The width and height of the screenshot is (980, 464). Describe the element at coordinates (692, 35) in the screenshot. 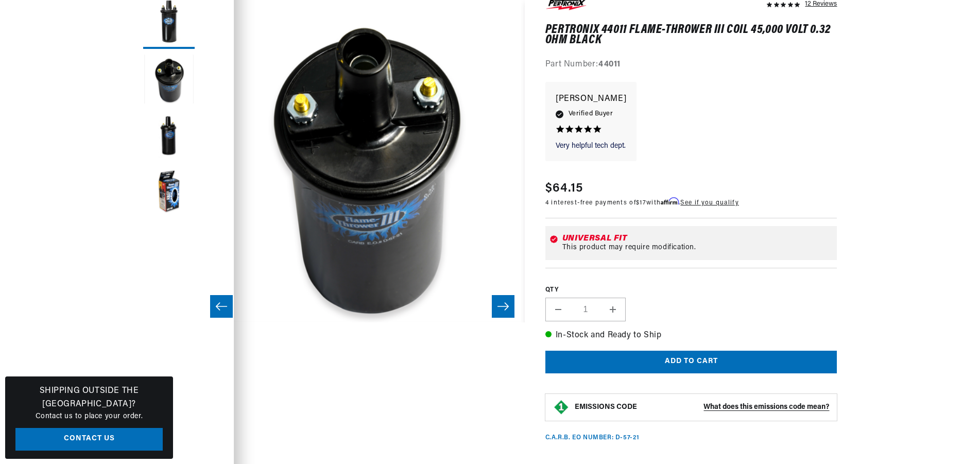

I see `h1: PerTronix 44011 Flame-Thrower III Coil 45,000 Volt 0.32 ohm Black` at that location.